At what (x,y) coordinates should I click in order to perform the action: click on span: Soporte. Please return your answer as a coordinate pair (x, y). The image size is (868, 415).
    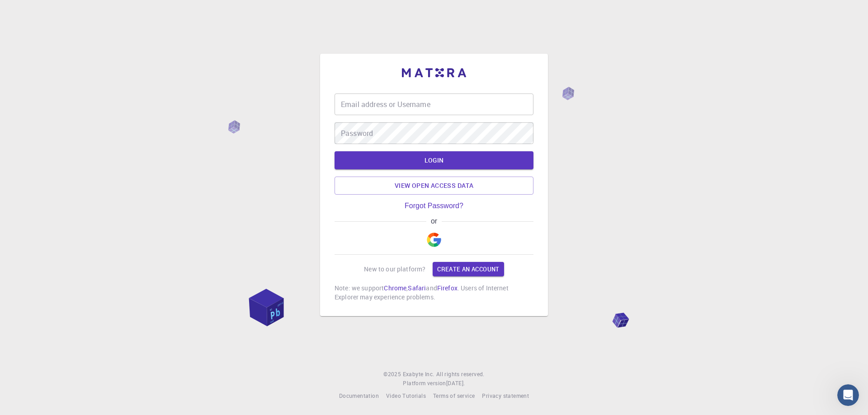
    Looking at the image, I should click on (34, 10).